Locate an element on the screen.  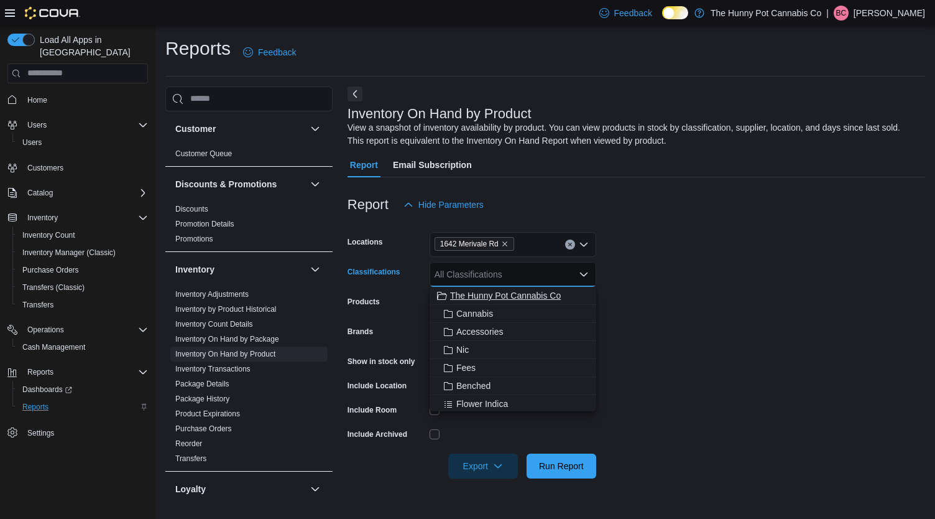
div: View a snapshot of inventory availability by product. You can view products in stock by classific... is located at coordinates (633, 134).